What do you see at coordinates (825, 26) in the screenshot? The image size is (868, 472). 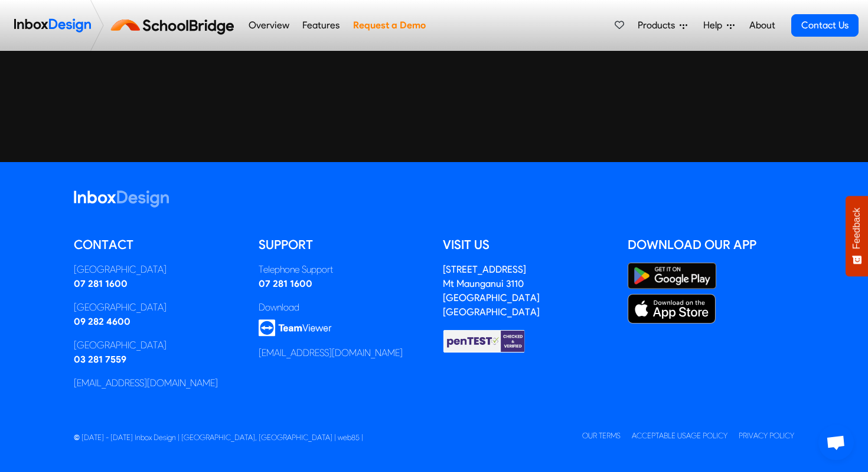 I see `a: Contact Us` at bounding box center [825, 26].